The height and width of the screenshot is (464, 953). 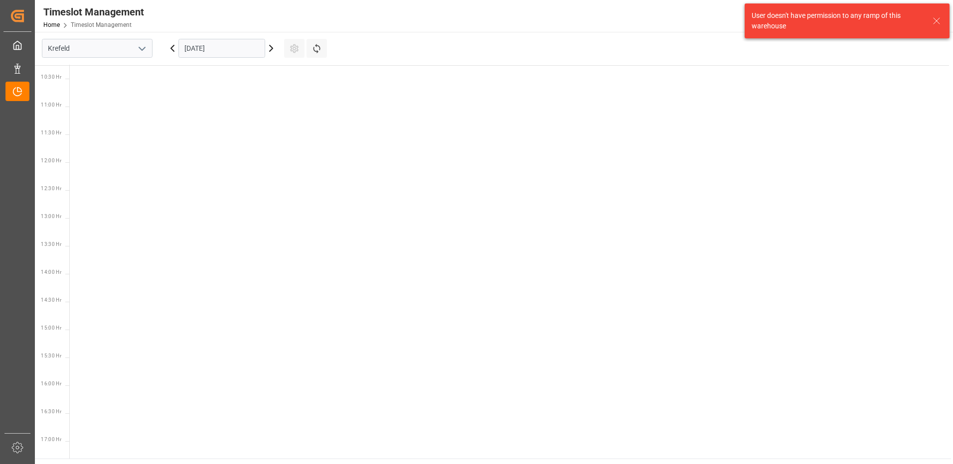 I want to click on input: Type to search/select, so click(x=97, y=48).